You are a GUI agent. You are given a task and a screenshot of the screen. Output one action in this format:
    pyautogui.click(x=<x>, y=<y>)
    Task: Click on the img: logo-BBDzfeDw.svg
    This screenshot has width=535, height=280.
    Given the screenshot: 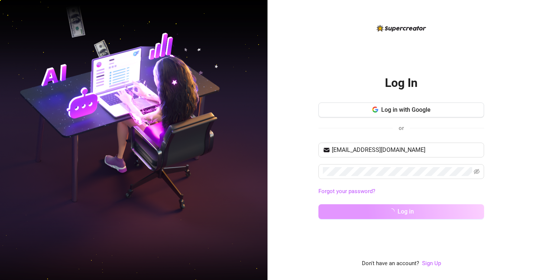 What is the action you would take?
    pyautogui.click(x=401, y=28)
    